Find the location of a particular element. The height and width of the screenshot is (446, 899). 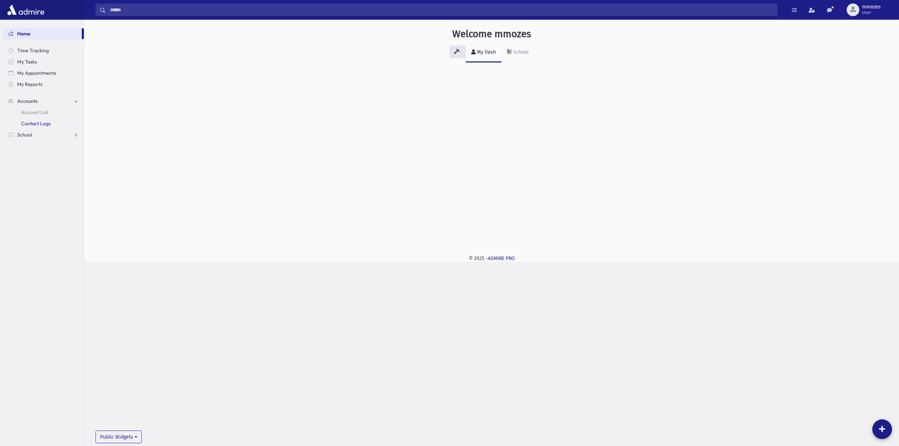

a: Time Tracking is located at coordinates (43, 51).